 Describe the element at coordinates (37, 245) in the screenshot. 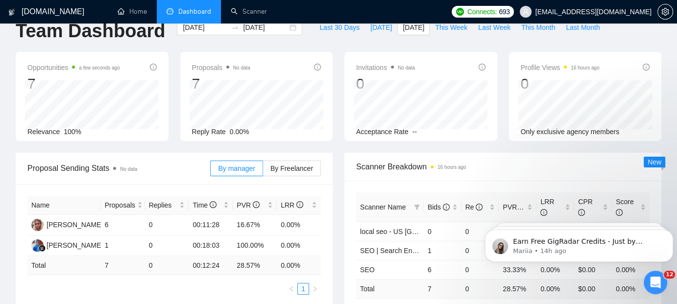

I see `img: EN` at that location.